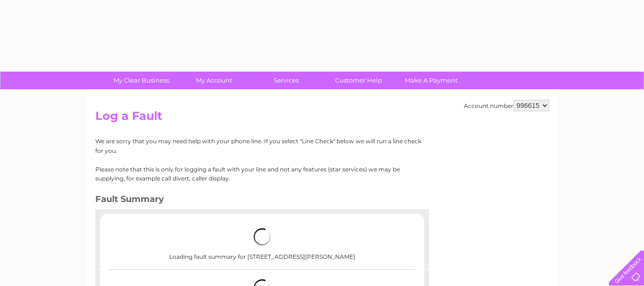  Describe the element at coordinates (263, 237) in the screenshot. I see `img: loading` at that location.